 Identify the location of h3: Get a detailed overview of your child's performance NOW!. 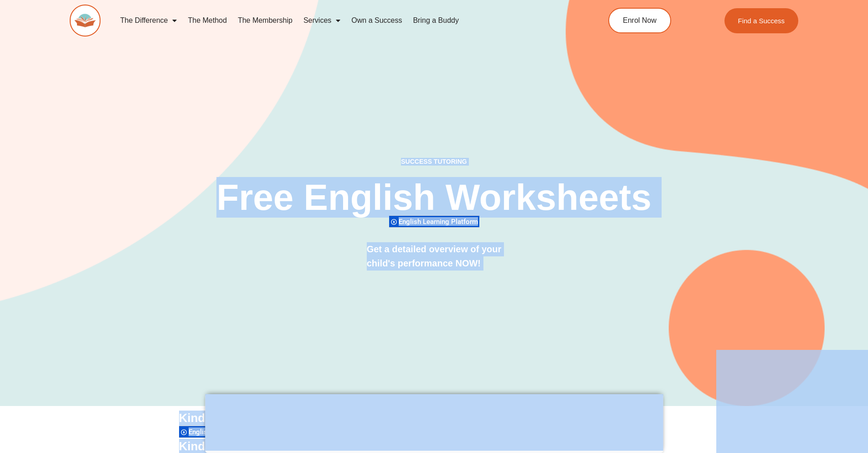
(434, 256).